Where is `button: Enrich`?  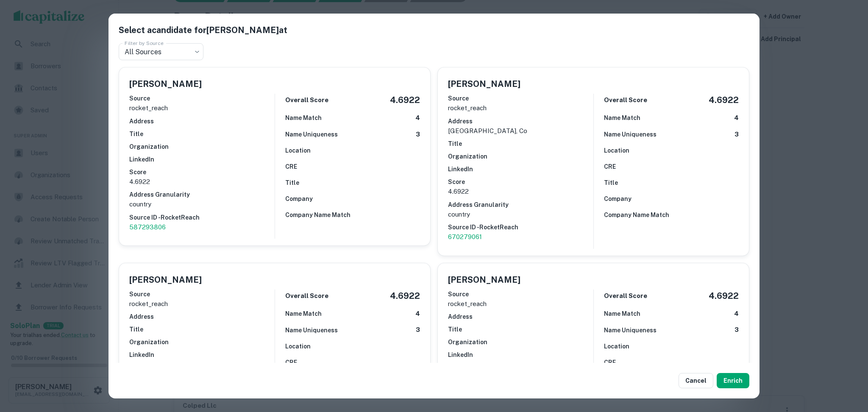 button: Enrich is located at coordinates (733, 381).